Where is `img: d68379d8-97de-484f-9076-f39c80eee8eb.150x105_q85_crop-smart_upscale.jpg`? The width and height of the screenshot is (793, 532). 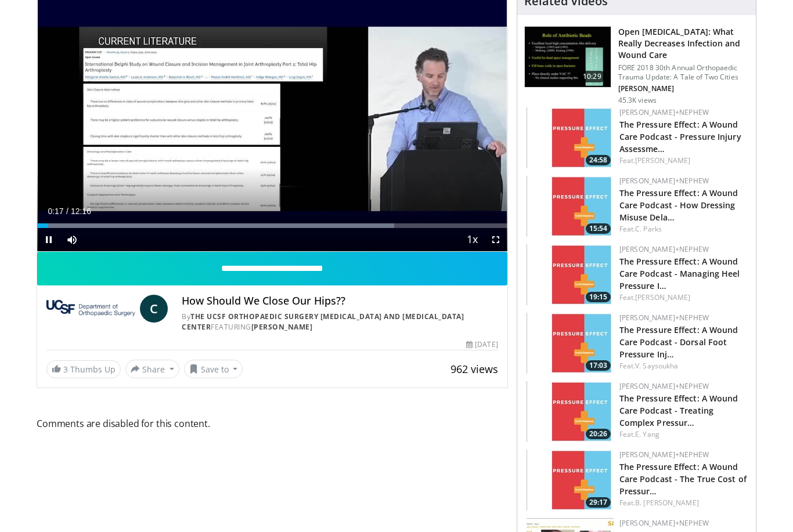
img: d68379d8-97de-484f-9076-f39c80eee8eb.150x105_q85_crop-smart_upscale.jpg is located at coordinates (570, 343).